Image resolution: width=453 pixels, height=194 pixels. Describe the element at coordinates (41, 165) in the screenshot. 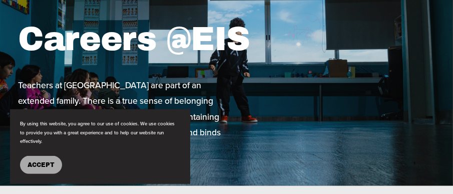

I see `button: Accept` at that location.